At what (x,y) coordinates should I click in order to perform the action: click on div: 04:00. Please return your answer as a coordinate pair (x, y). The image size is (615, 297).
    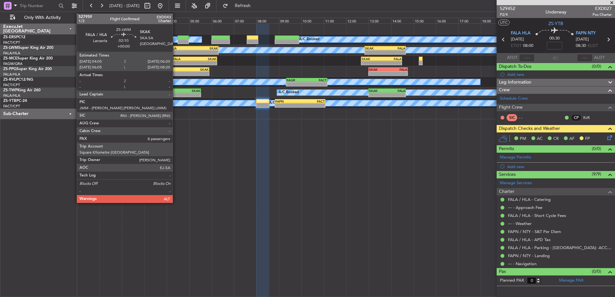
    Looking at the image, I should click on (178, 21).